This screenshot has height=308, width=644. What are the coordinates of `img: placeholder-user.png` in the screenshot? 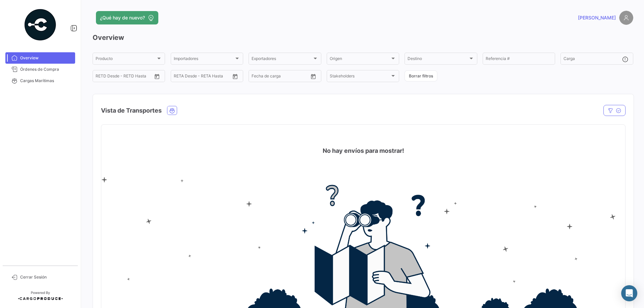 It's located at (626, 18).